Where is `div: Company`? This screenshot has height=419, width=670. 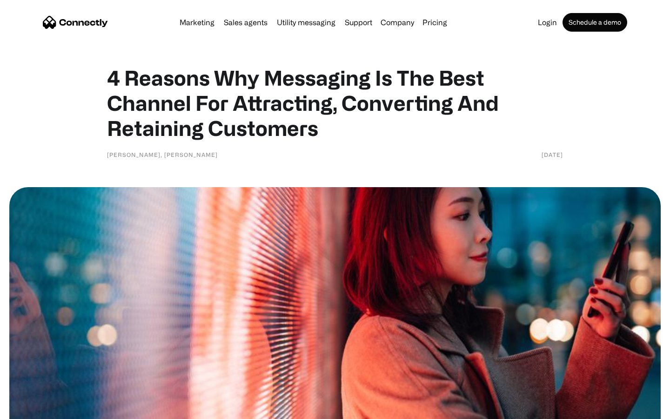
div: Company is located at coordinates (397, 22).